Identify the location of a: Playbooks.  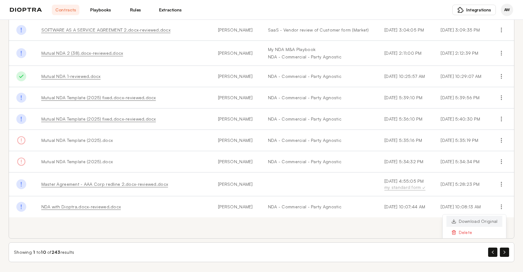
(100, 10).